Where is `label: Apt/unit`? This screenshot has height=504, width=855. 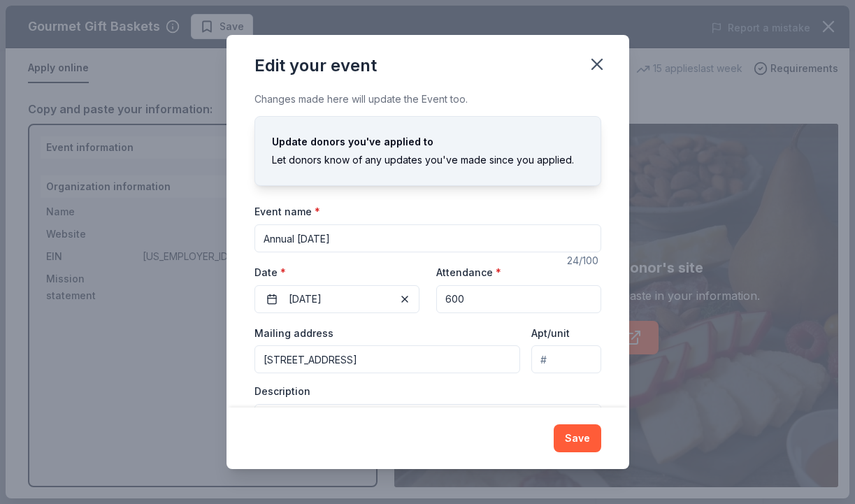
label: Apt/unit is located at coordinates (551, 334).